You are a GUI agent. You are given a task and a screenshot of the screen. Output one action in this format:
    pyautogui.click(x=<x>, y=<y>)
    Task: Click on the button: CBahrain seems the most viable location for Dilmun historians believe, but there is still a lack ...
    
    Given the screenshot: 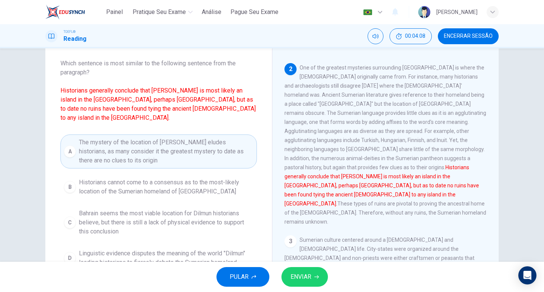 What is the action you would take?
    pyautogui.click(x=159, y=222)
    